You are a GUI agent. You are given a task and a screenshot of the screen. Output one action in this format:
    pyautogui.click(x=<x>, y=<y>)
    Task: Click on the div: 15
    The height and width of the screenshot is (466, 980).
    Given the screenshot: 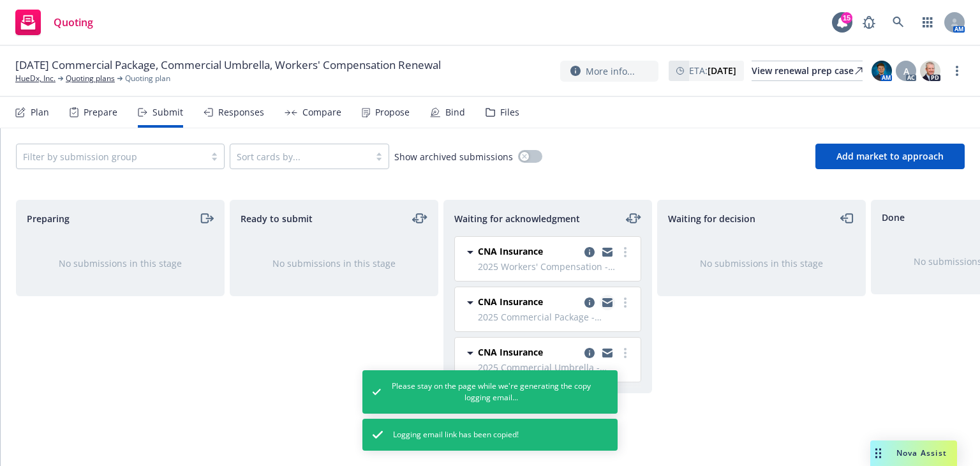 What is the action you would take?
    pyautogui.click(x=846, y=17)
    